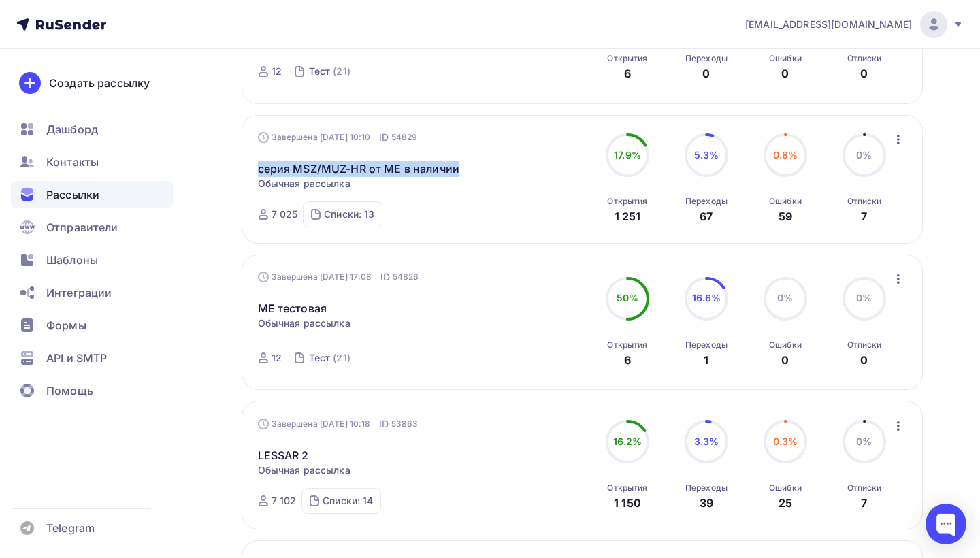 The width and height of the screenshot is (980, 558). I want to click on div: 7 025, so click(284, 214).